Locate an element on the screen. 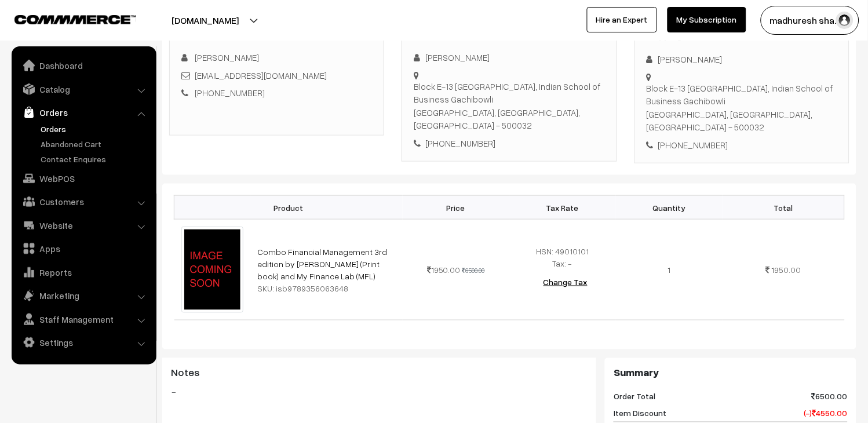  a: Marketing is located at coordinates (83, 296).